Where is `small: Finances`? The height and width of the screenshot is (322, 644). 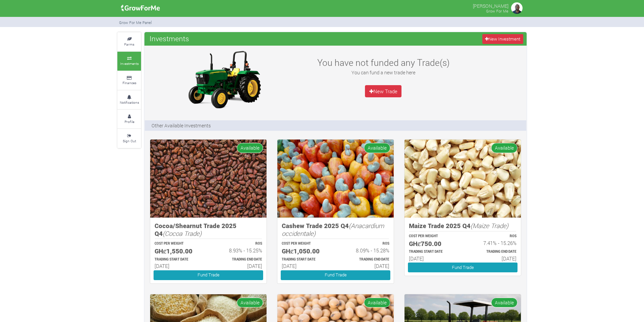 small: Finances is located at coordinates (129, 83).